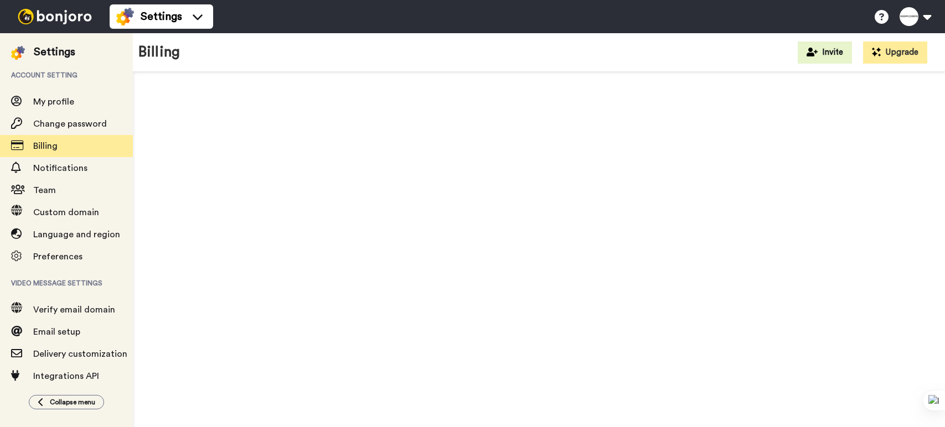  I want to click on span: Language and region, so click(76, 235).